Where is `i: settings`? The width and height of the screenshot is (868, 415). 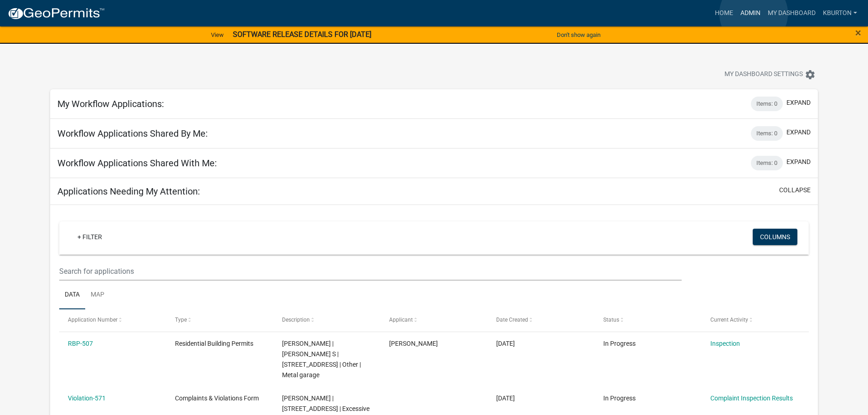
i: settings is located at coordinates (810, 75).